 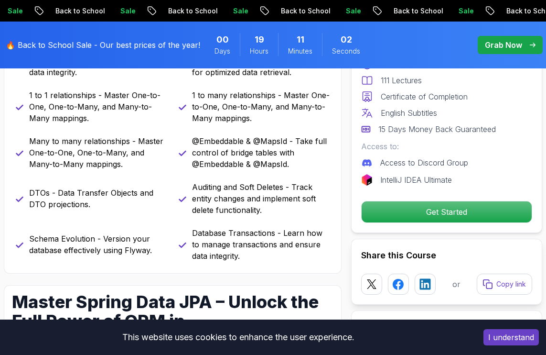 I want to click on p: IntelliJ IDEA Ultimate, so click(x=416, y=180).